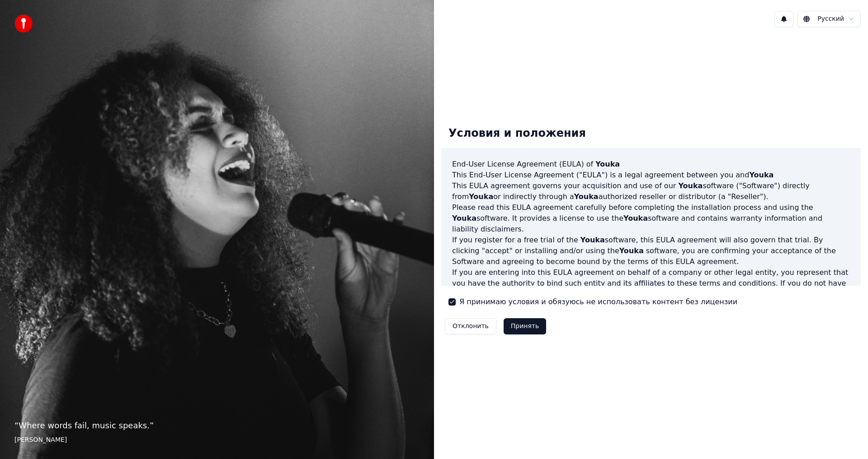 The image size is (868, 459). What do you see at coordinates (651, 289) in the screenshot?
I see `p: If you are entering into this EULA agreement on behalf of a company or other legal entity, you re...` at bounding box center [651, 289].